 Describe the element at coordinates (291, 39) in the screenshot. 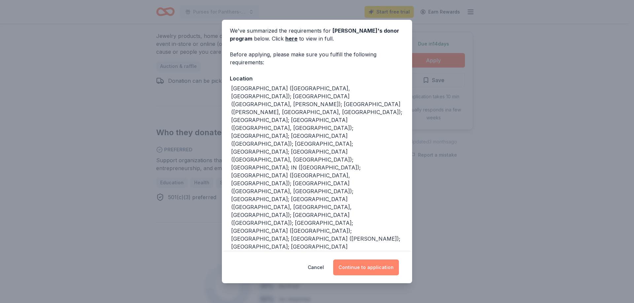

I see `a: here` at that location.